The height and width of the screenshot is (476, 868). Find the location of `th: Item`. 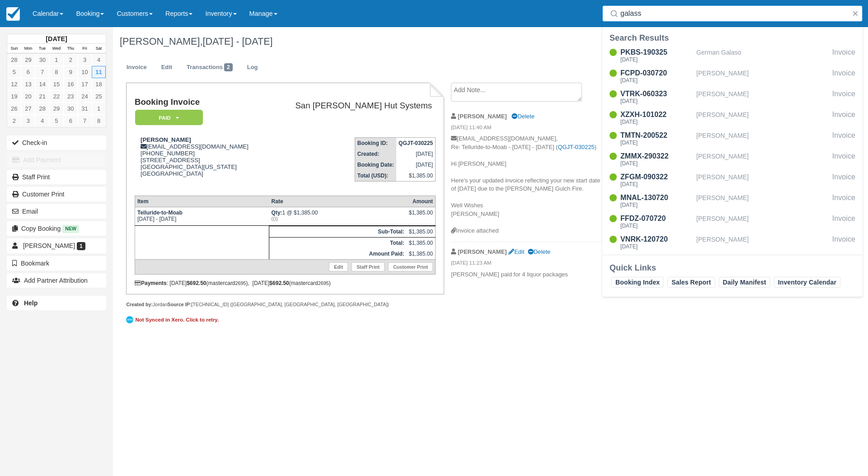

th: Item is located at coordinates (201, 201).